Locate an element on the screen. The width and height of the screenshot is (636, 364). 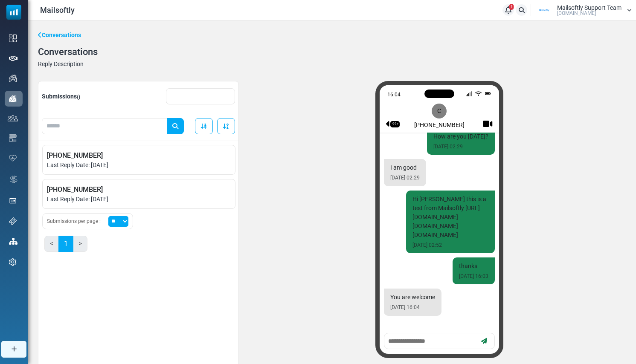
img: settings-icon.svg is located at coordinates (13, 262).